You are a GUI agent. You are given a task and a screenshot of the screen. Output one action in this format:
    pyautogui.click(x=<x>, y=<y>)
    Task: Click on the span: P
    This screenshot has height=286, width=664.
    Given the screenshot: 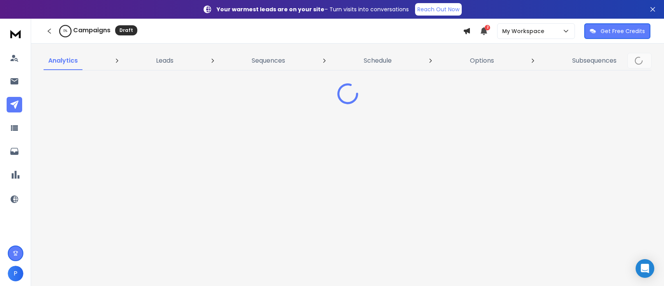 What is the action you would take?
    pyautogui.click(x=16, y=273)
    